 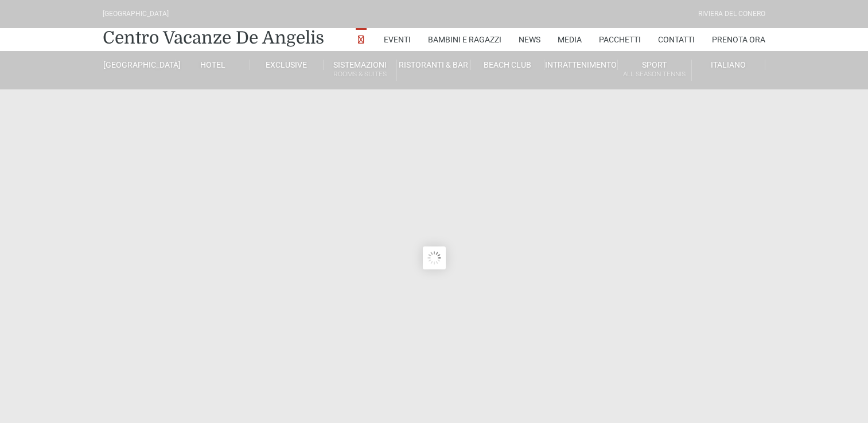 I want to click on a: Italiano, so click(x=728, y=65).